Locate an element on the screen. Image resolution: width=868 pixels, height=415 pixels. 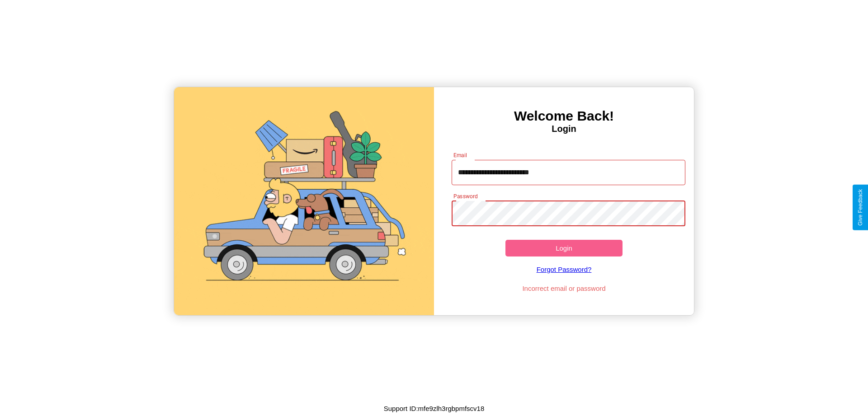
p: Support ID: mfe9zlh3rgbpmfscv18 is located at coordinates (434, 409).